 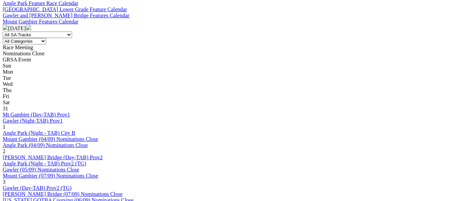 What do you see at coordinates (41, 169) in the screenshot?
I see `a: Gawler (05/09) Nominations Close` at bounding box center [41, 169].